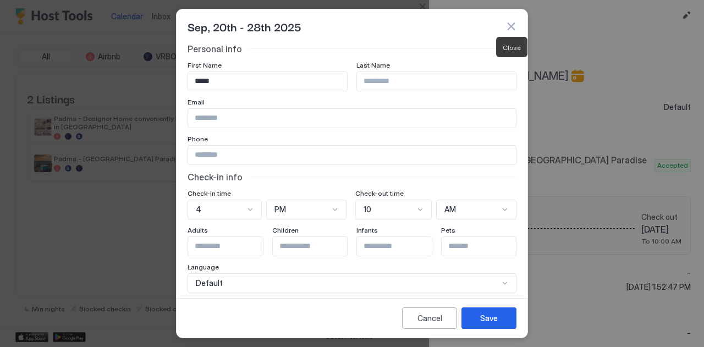 The width and height of the screenshot is (704, 347). I want to click on button: Cancel, so click(429, 318).